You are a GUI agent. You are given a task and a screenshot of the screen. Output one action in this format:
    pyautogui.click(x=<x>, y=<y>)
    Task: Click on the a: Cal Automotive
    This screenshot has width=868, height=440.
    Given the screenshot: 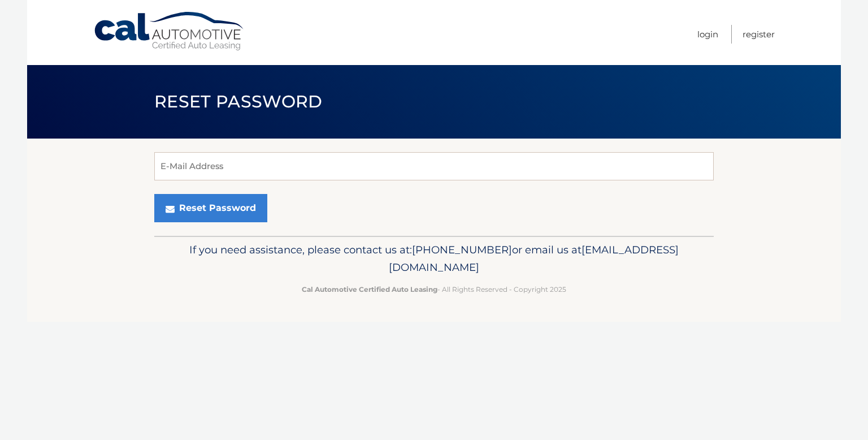 What is the action you would take?
    pyautogui.click(x=169, y=31)
    